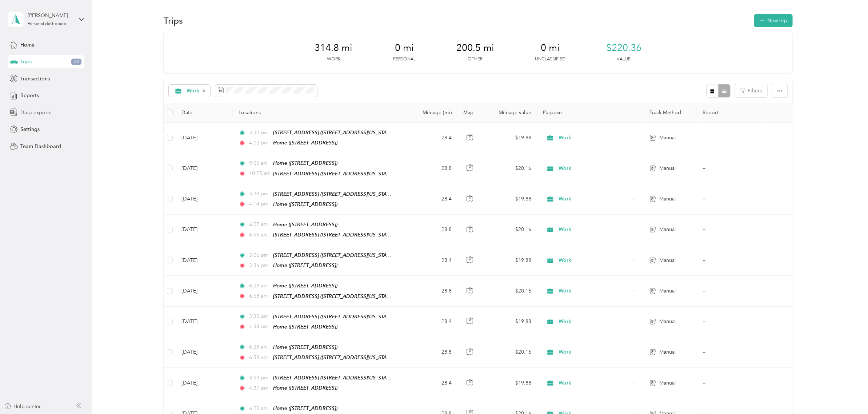 The height and width of the screenshot is (414, 868). I want to click on span: 4:37 pm, so click(259, 389).